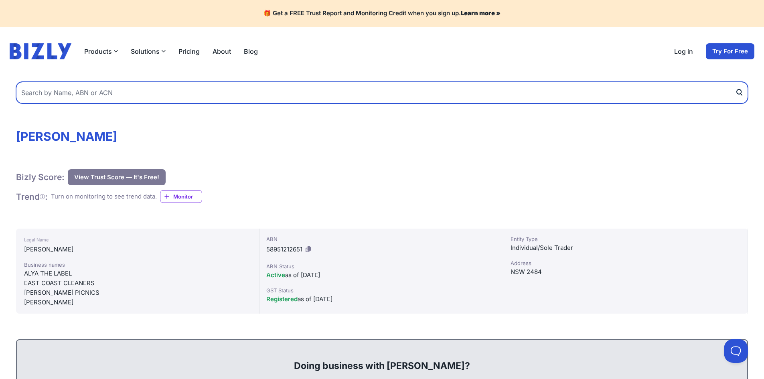 The width and height of the screenshot is (764, 379). I want to click on a: Blog, so click(251, 51).